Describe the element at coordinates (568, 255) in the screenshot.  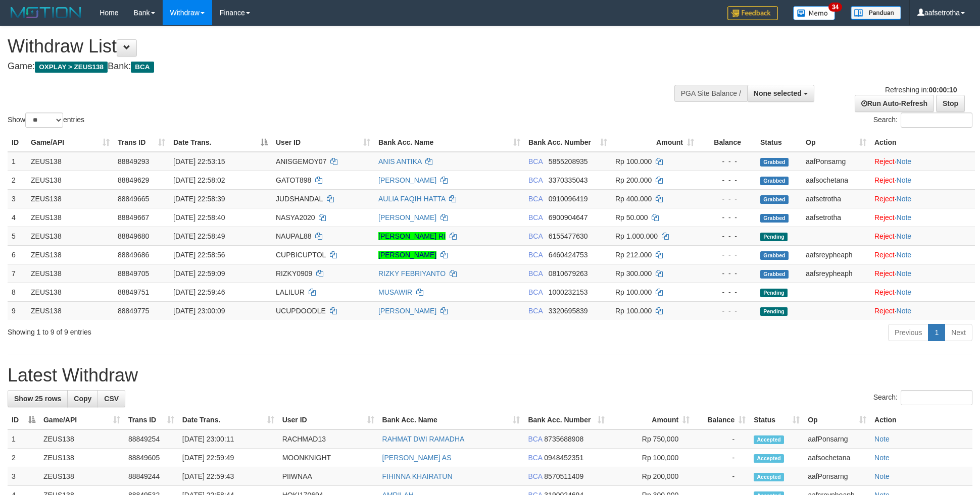
I see `span: Copy 6460424753 to clipboard` at that location.